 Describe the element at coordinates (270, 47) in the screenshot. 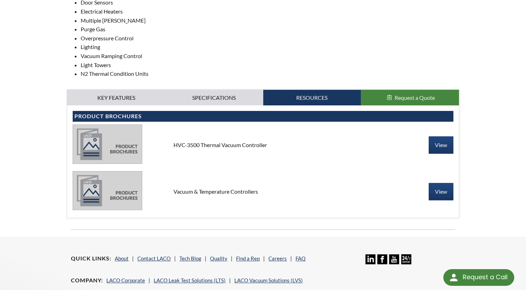

I see `li: Lighting` at that location.